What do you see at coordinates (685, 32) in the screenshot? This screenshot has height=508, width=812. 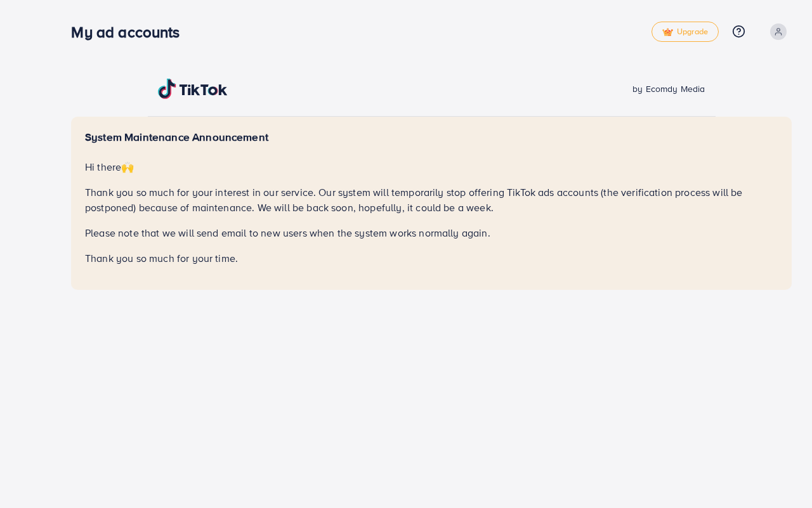 I see `a: tickUpgrade` at bounding box center [685, 32].